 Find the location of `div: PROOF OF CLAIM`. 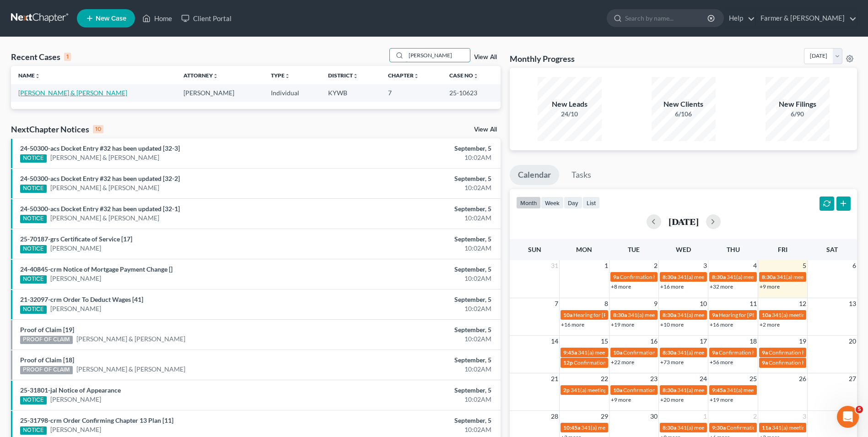

div: PROOF OF CLAIM is located at coordinates (46, 370).